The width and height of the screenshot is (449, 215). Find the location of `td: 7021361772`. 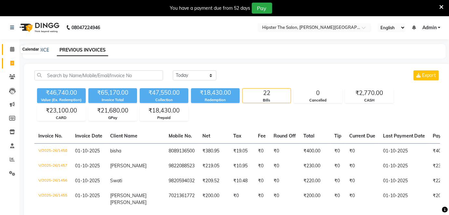

td: 7021361772 is located at coordinates (181, 199).